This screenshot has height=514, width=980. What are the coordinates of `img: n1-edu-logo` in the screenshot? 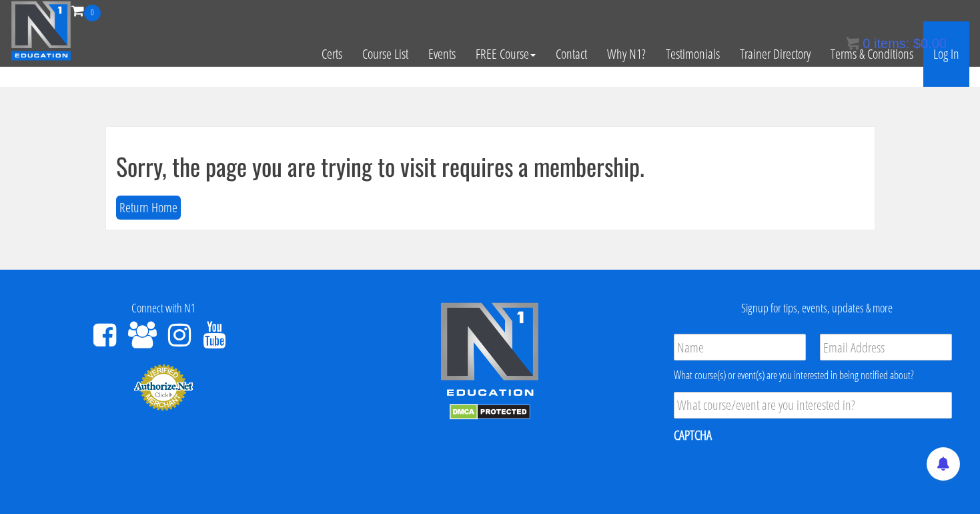 It's located at (490, 351).